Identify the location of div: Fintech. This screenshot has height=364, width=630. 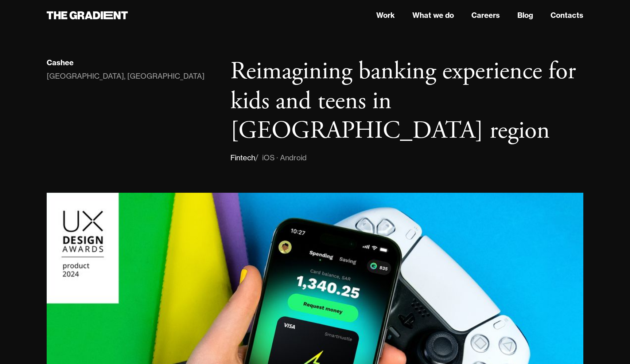
(243, 158).